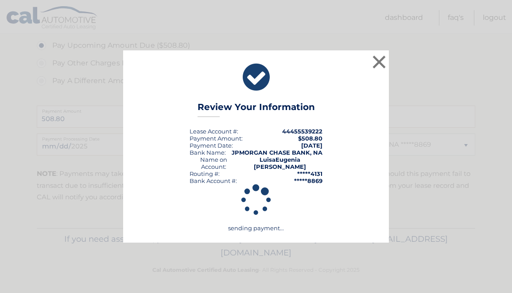 The width and height of the screenshot is (512, 293). Describe the element at coordinates (277, 153) in the screenshot. I see `strong: JPMORGAN CHASE BANK, NA` at that location.